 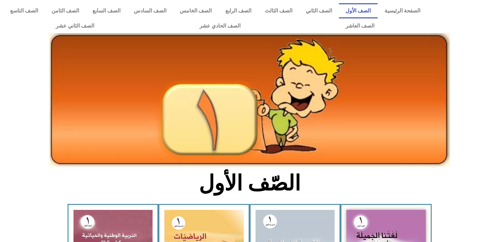 I want to click on a: الصف الخامس, so click(x=196, y=11).